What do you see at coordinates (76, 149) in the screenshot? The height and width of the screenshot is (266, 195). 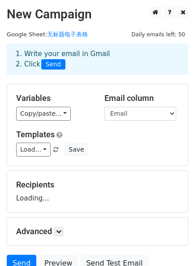 I see `button: Save` at bounding box center [76, 149].